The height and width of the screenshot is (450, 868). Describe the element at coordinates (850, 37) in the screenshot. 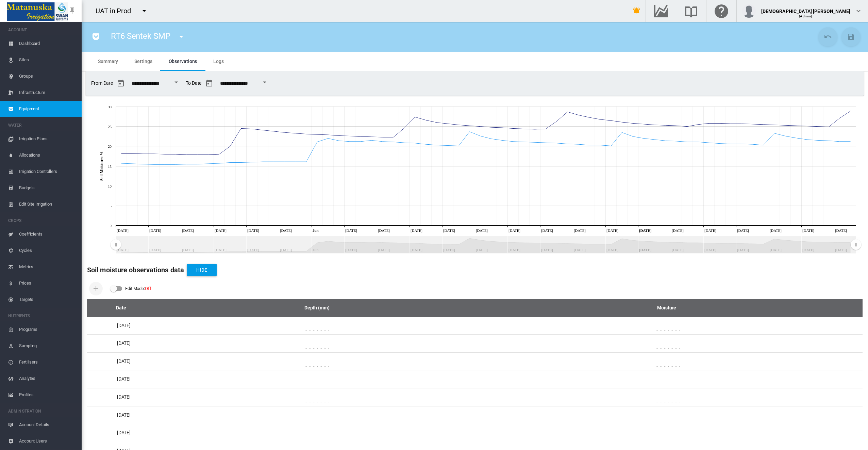

I see `button: Save Changes` at that location.